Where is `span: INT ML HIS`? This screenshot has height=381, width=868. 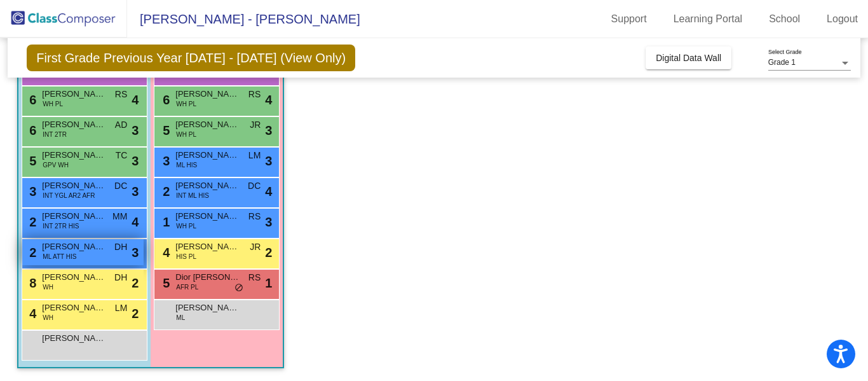 span: INT ML HIS is located at coordinates (192, 195).